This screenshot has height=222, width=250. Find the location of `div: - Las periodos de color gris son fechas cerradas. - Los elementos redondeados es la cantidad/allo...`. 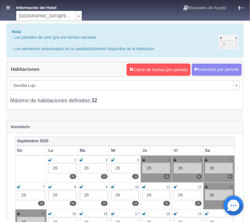

div: - Las periodos de color gris son fechas cerradas. - Los elementos redondeados es la cantidad/allo... is located at coordinates (125, 40).